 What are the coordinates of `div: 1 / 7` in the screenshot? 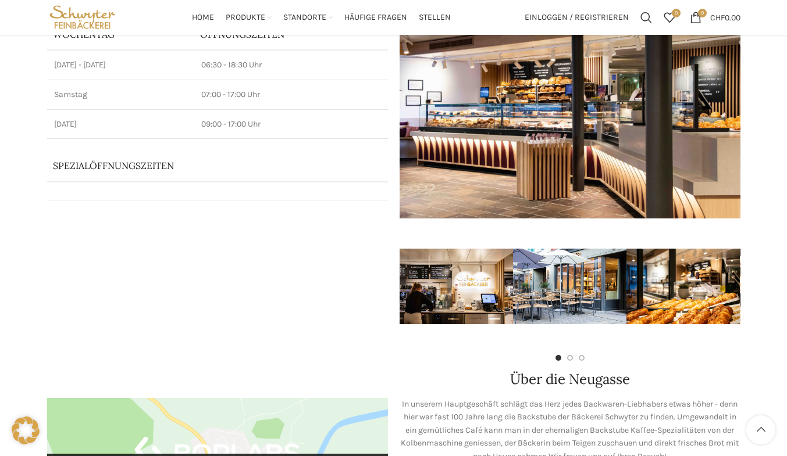 It's located at (456, 287).